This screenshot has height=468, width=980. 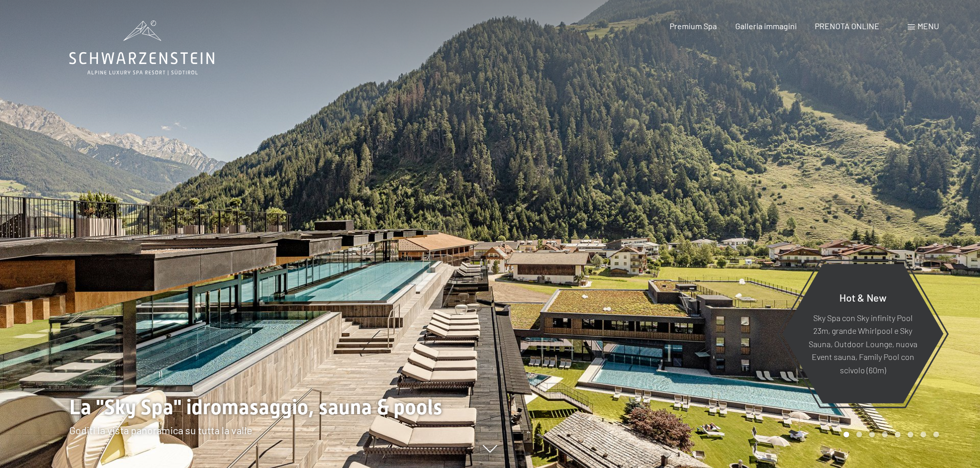 What do you see at coordinates (872, 435) in the screenshot?
I see `div: Carousel Page 3` at bounding box center [872, 435].